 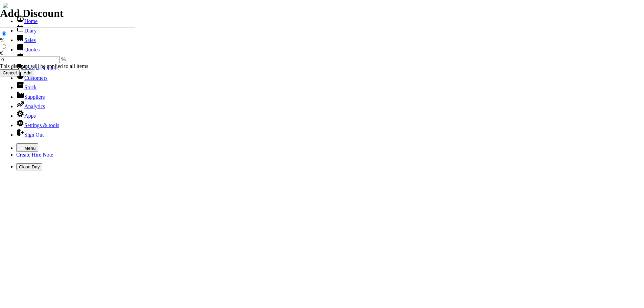 I want to click on a: Analytics, so click(x=31, y=106).